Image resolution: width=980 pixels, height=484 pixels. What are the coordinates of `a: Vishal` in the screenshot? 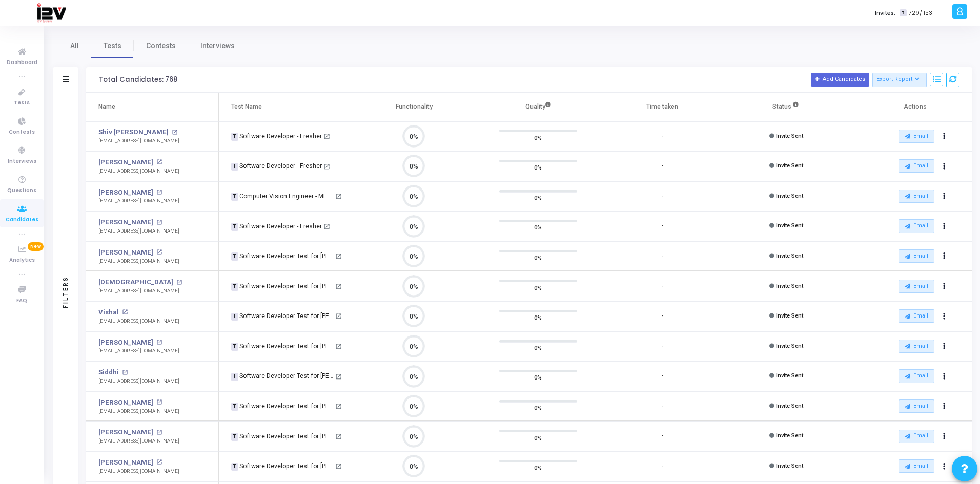 It's located at (109, 312).